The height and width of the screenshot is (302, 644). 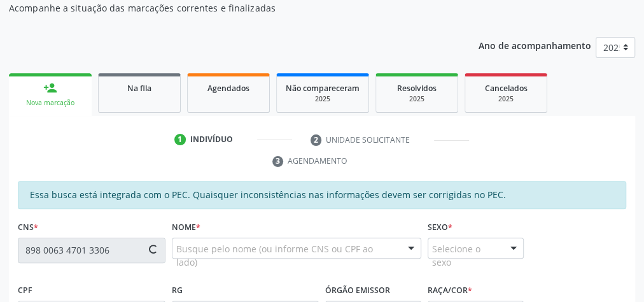 What do you see at coordinates (50, 102) in the screenshot?
I see `div: Nova marcação` at bounding box center [50, 102].